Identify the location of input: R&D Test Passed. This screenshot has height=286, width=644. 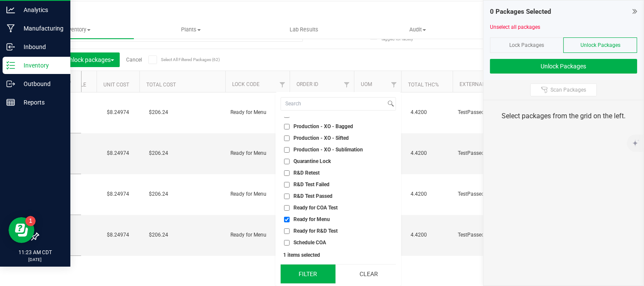
(287, 196).